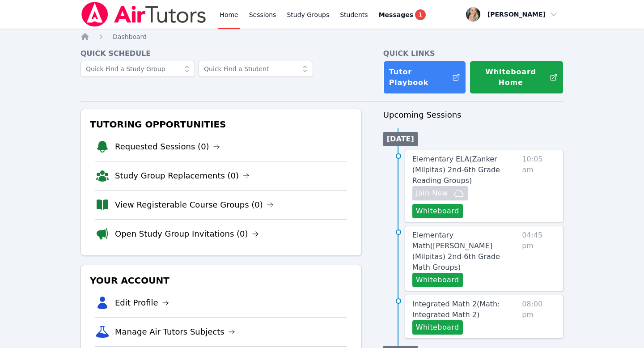 The height and width of the screenshot is (348, 644). Describe the element at coordinates (221, 124) in the screenshot. I see `h3: Tutoring Opportunities` at that location.